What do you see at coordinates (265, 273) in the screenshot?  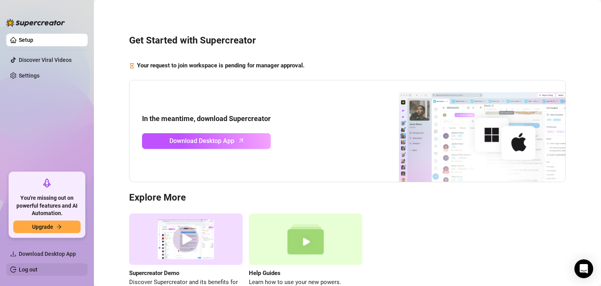 I see `strong: Help Guides` at bounding box center [265, 273].